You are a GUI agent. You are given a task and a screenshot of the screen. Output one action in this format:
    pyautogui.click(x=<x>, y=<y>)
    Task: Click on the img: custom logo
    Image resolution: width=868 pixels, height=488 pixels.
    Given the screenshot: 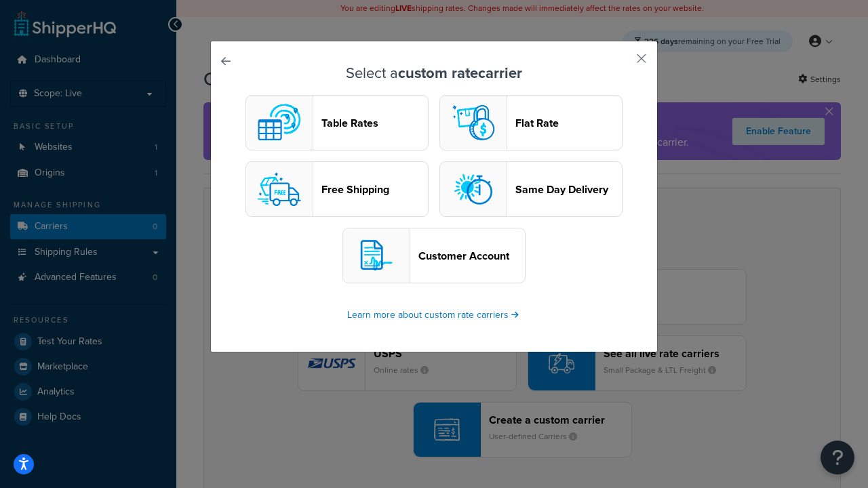 What is the action you would take?
    pyautogui.click(x=279, y=122)
    